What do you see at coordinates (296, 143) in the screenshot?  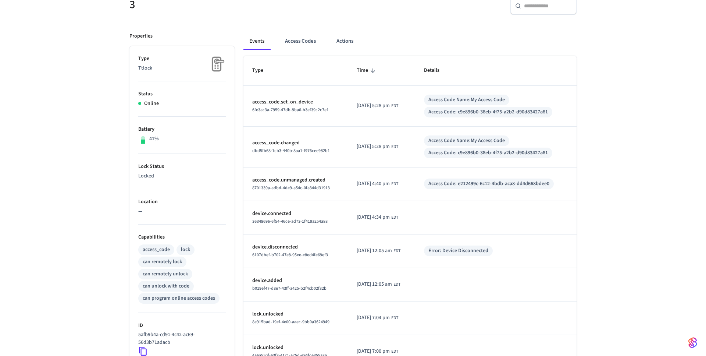 I see `p: access_code.changed` at bounding box center [296, 143].